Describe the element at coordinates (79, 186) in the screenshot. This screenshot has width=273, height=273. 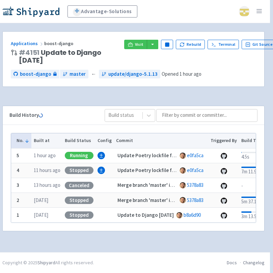
I see `div: Canceled` at that location.